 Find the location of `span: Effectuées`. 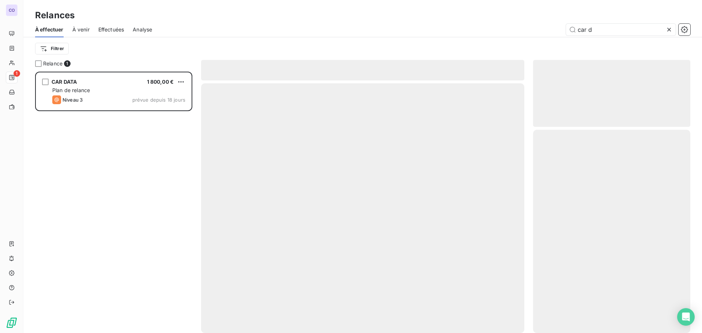

span: Effectuées is located at coordinates (111, 30).